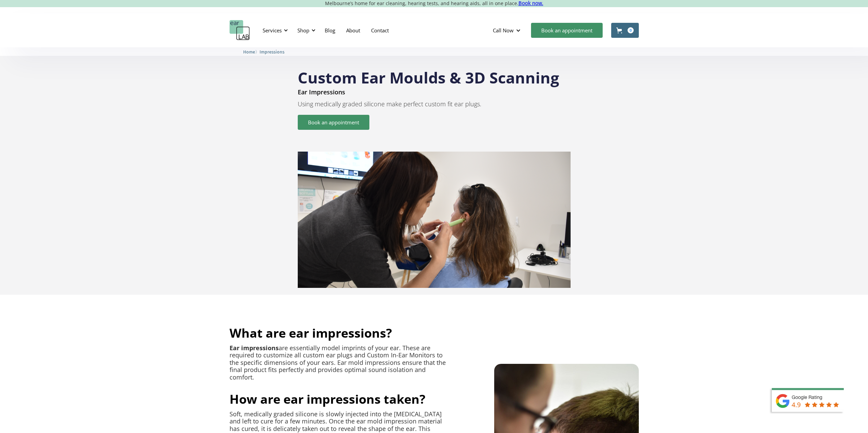 This screenshot has width=868, height=433. Describe the element at coordinates (625, 30) in the screenshot. I see `a: Open cart` at that location.